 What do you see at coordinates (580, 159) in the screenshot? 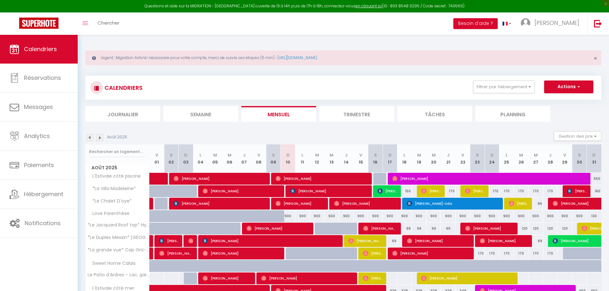
I see `th: 30` at bounding box center [580, 159].